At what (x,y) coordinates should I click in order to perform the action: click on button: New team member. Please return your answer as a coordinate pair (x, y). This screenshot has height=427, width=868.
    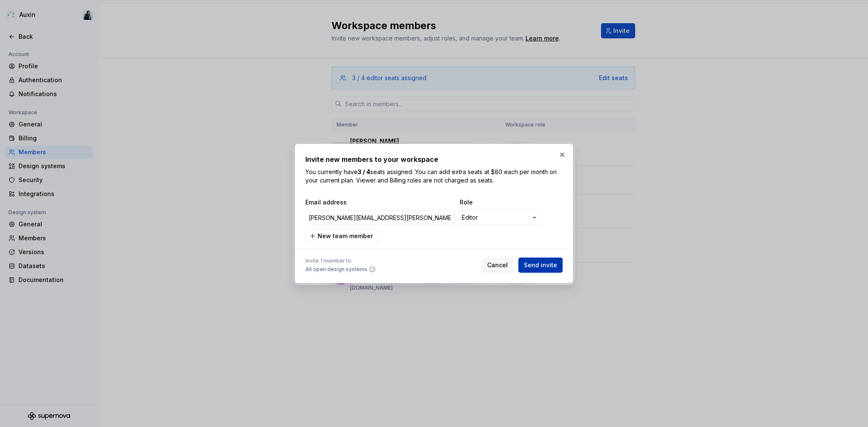
    Looking at the image, I should click on (342, 236).